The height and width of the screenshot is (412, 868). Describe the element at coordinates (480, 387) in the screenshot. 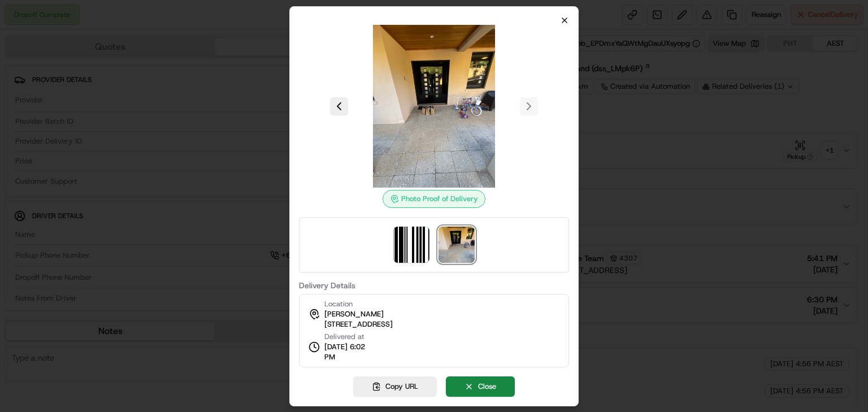

I see `button: Close` at that location.